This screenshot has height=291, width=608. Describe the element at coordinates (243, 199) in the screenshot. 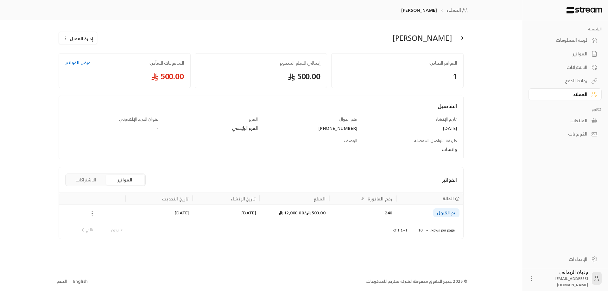

I see `div: تاريخ الإنشاء` at that location.